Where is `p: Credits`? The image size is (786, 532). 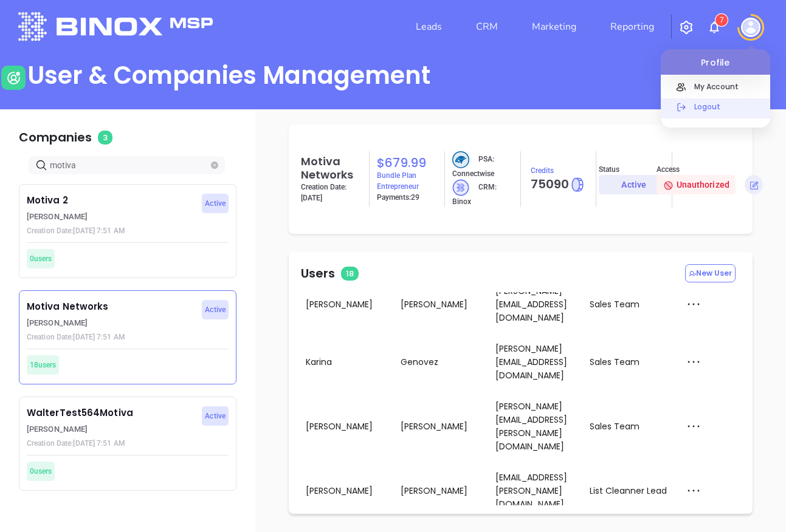
p: Credits is located at coordinates (542, 171).